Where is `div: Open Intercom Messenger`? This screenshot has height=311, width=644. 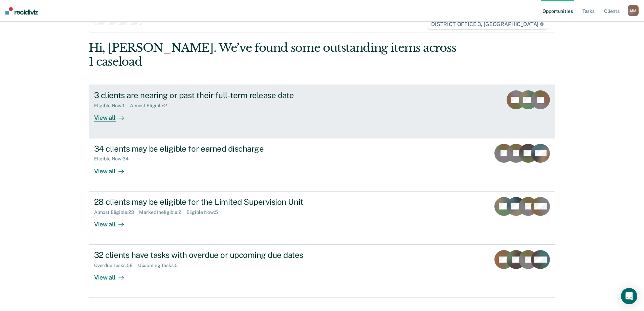
div: Open Intercom Messenger is located at coordinates (629, 296).